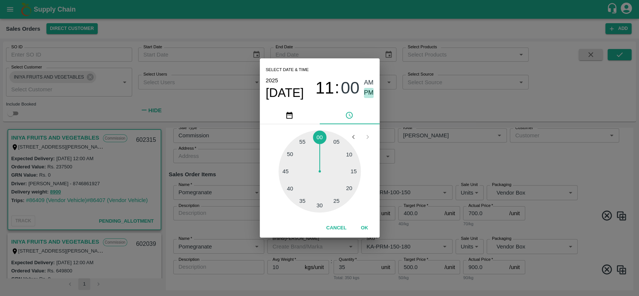  Describe the element at coordinates (350, 88) in the screenshot. I see `button: 00` at that location.